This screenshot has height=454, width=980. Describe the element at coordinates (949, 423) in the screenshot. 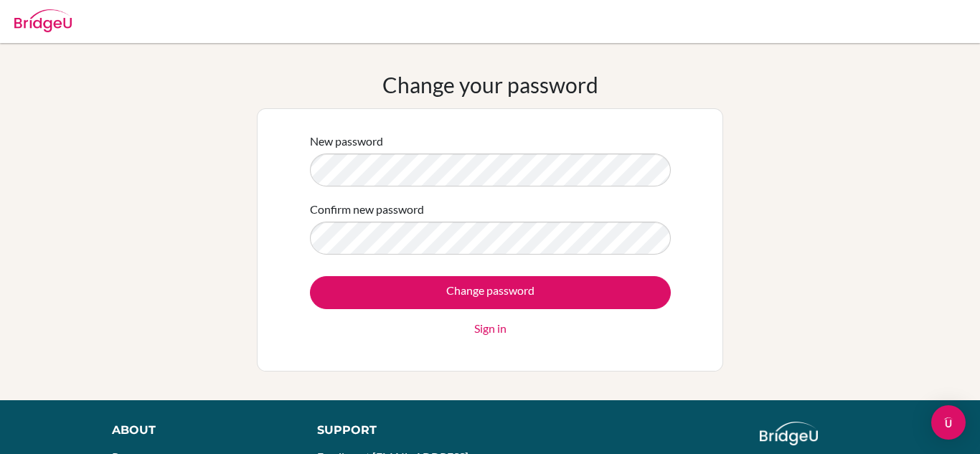

I see `div: Open Intercom Messenger` at that location.